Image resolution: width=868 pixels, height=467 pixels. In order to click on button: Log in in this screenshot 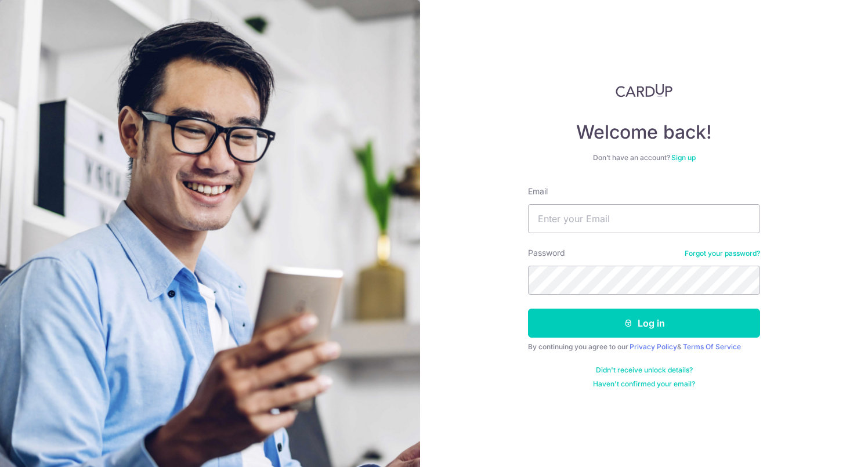, I will do `click(644, 324)`.